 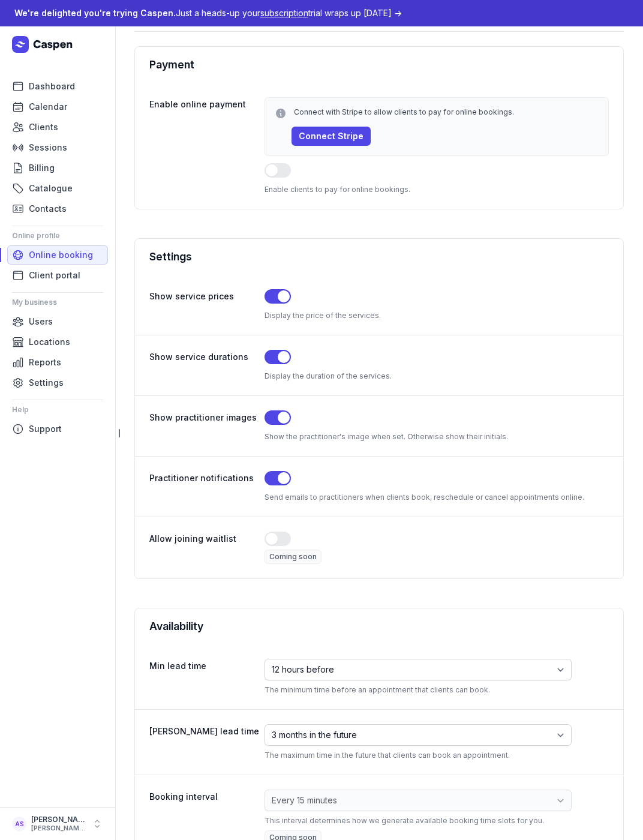 What do you see at coordinates (45, 429) in the screenshot?
I see `span: Support` at bounding box center [45, 429].